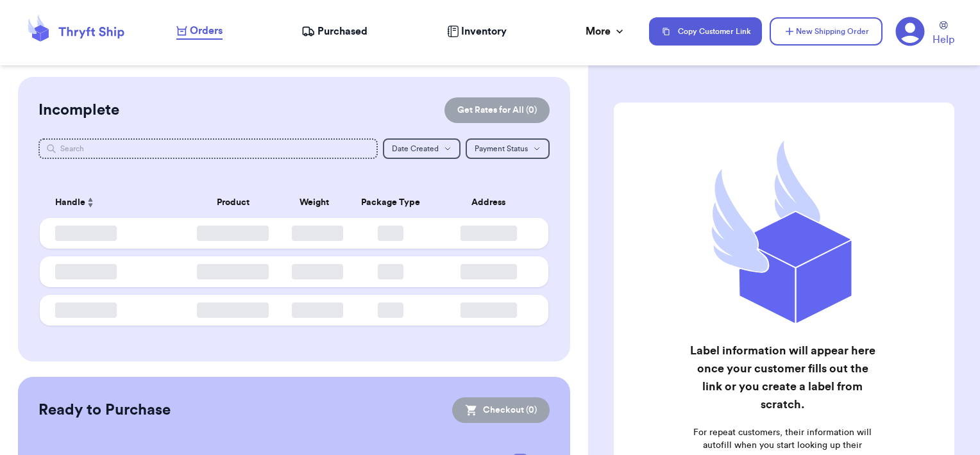 This screenshot has height=455, width=980. What do you see at coordinates (70, 202) in the screenshot?
I see `span: Handle` at bounding box center [70, 202].